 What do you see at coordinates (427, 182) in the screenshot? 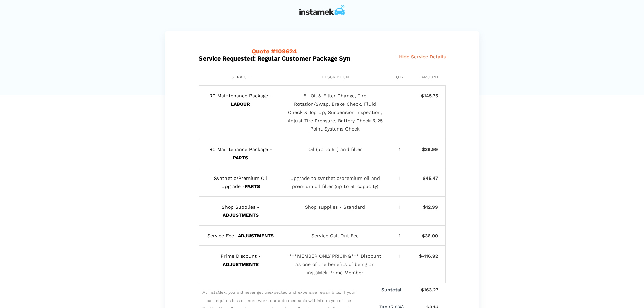
I see `div: $45.47` at bounding box center [427, 182].